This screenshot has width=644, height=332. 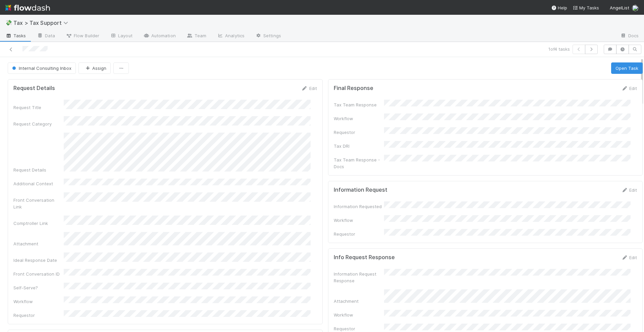 What do you see at coordinates (38, 260) in the screenshot?
I see `div: Ideal Response Date` at bounding box center [38, 260].